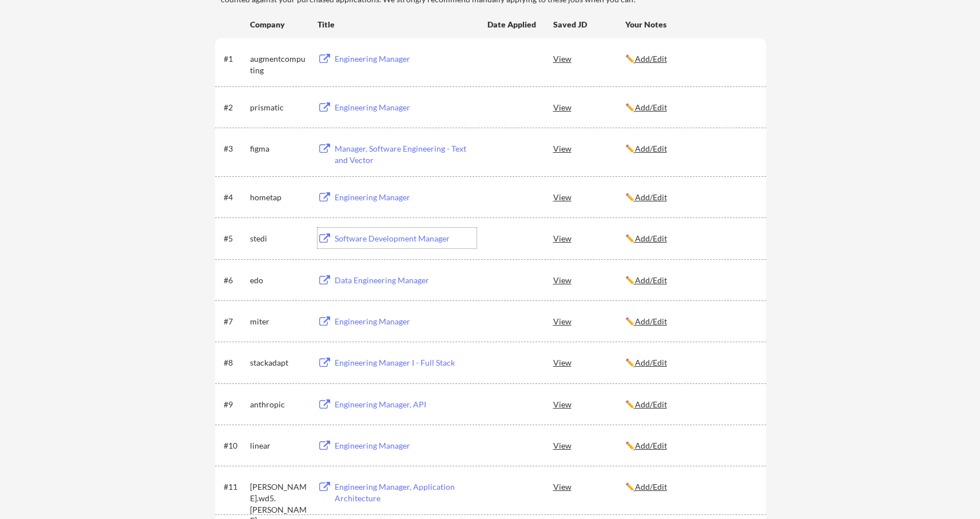 The width and height of the screenshot is (980, 519). What do you see at coordinates (235, 238) in the screenshot?
I see `div: #5` at bounding box center [235, 238].